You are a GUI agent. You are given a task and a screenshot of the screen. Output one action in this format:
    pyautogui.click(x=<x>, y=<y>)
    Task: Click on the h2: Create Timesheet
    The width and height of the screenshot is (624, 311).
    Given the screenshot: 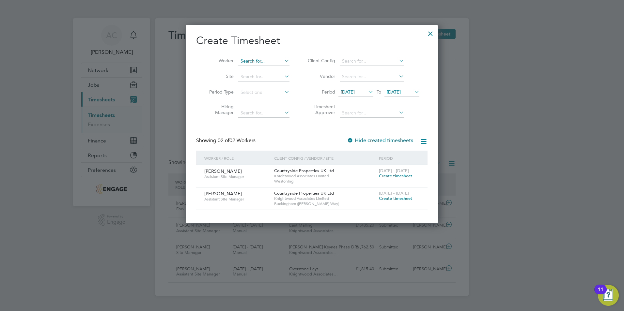 What is the action you would take?
    pyautogui.click(x=311, y=41)
    